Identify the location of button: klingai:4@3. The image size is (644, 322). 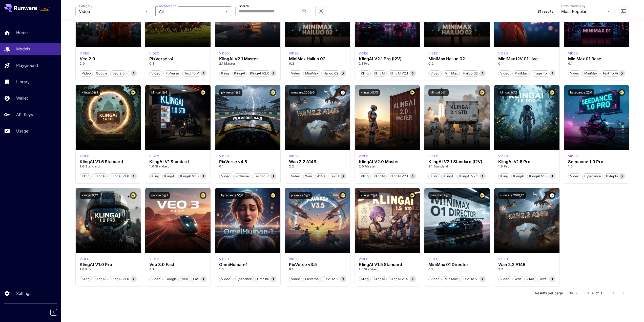
(369, 93).